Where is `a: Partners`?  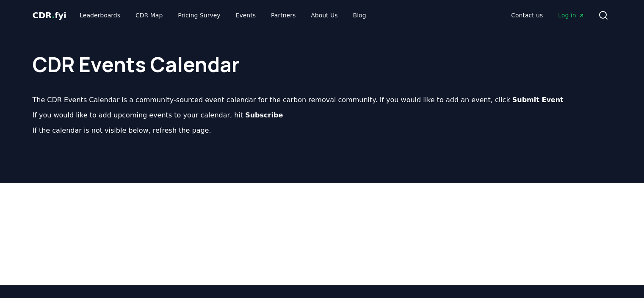
a: Partners is located at coordinates (283, 15).